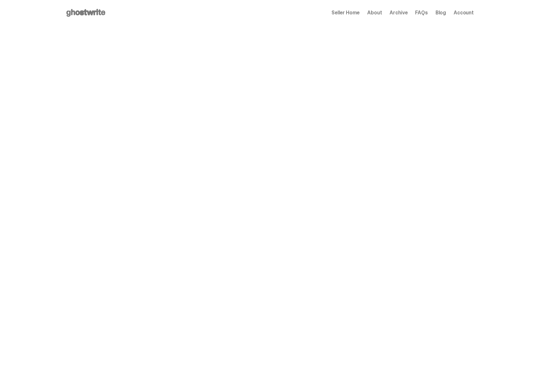  I want to click on a: Archive, so click(399, 13).